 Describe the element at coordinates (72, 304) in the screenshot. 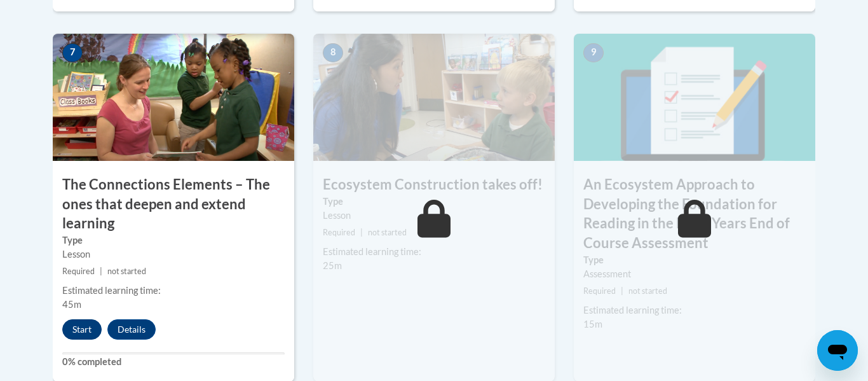

I see `span: 45m` at that location.